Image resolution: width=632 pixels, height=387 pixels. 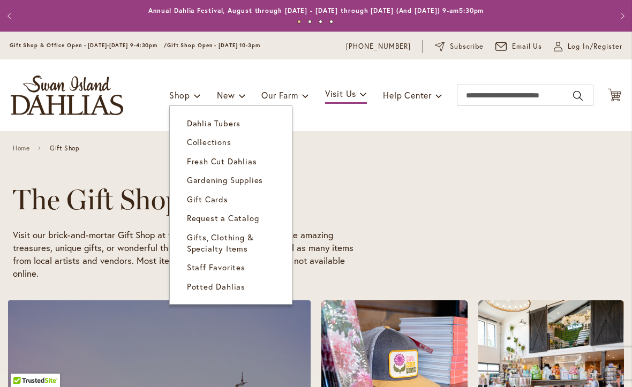 I want to click on span: Log In/Register, so click(x=595, y=47).